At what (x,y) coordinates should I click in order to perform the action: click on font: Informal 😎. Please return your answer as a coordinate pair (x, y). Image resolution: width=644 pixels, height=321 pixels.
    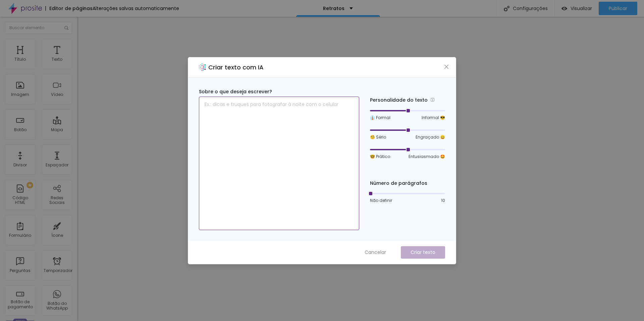
    Looking at the image, I should click on (434, 117).